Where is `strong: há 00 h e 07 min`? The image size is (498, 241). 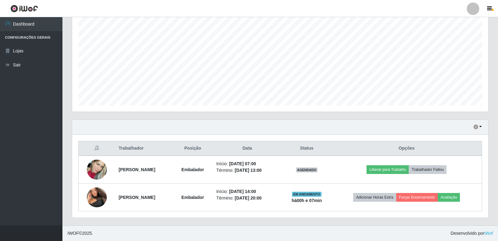 strong: há 00 h e 07 min is located at coordinates (307, 201).